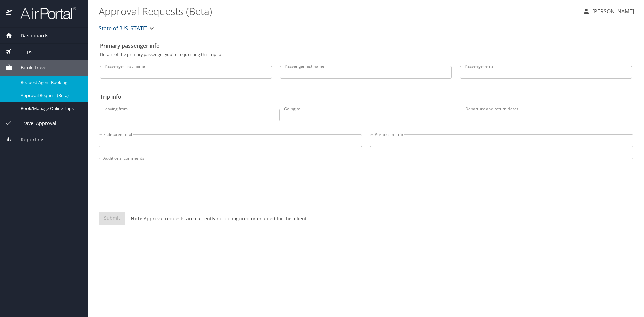 The height and width of the screenshot is (317, 644). Describe the element at coordinates (366, 46) in the screenshot. I see `h2: Primary passenger info` at that location.